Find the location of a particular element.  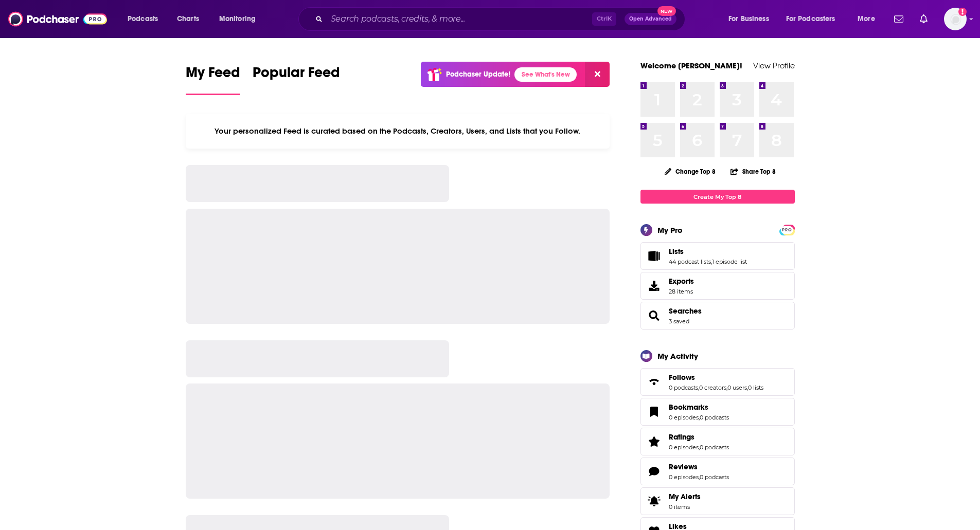

a: My Alerts is located at coordinates (718, 501).